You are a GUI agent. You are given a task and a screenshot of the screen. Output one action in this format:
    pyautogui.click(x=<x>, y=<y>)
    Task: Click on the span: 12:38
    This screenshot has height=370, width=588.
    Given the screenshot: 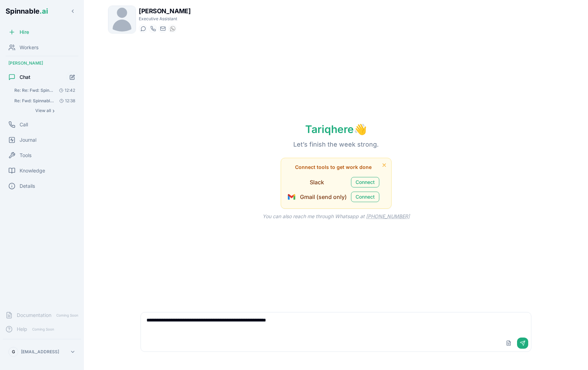 What is the action you would take?
    pyautogui.click(x=66, y=101)
    